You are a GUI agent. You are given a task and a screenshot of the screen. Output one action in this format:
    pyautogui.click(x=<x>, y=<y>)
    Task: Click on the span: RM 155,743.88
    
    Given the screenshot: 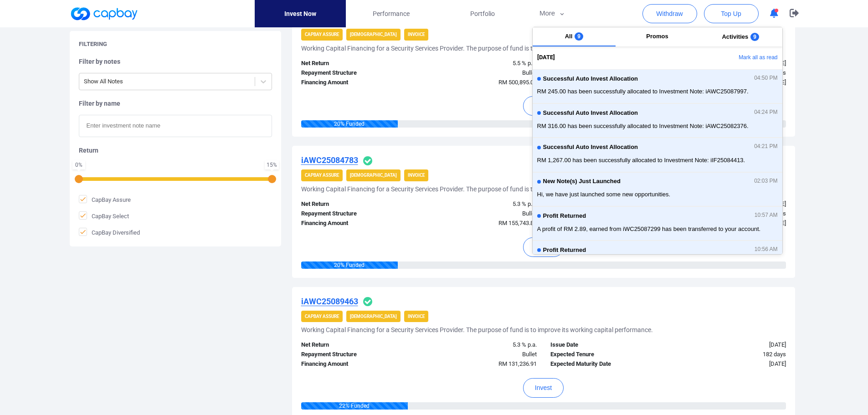 What is the action you would take?
    pyautogui.click(x=517, y=223)
    